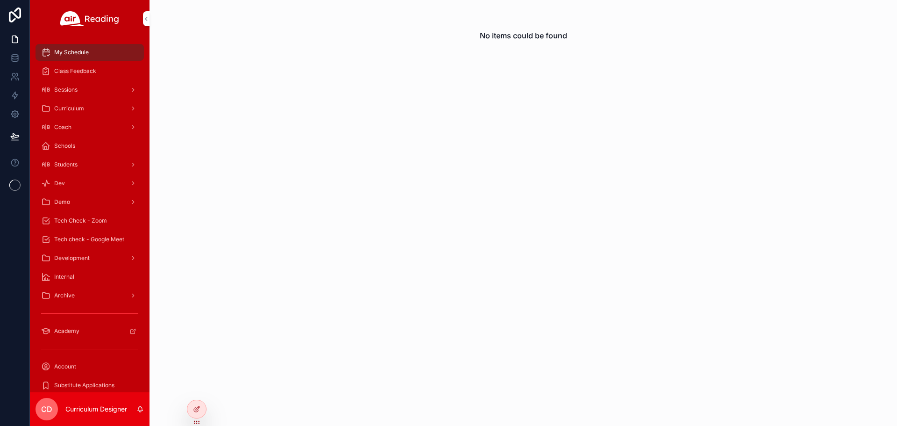  What do you see at coordinates (90, 277) in the screenshot?
I see `a: Internal` at bounding box center [90, 277].